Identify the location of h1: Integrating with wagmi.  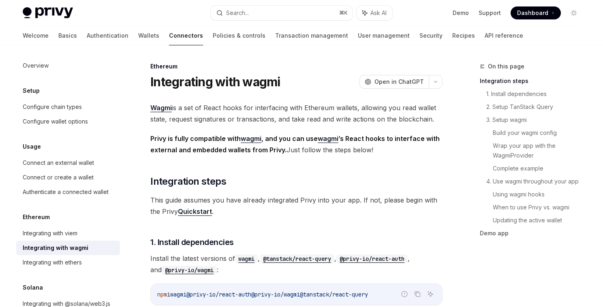
(215, 82).